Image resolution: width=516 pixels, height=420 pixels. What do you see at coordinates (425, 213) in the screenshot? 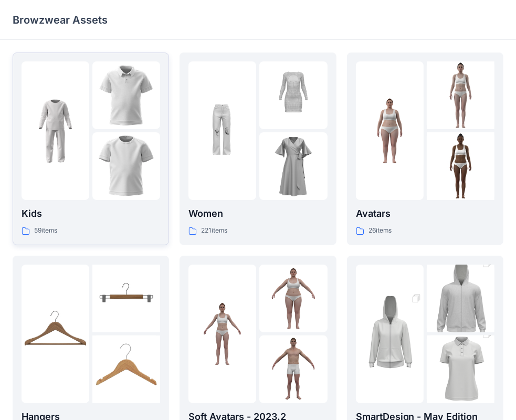
I see `p: Avatars` at bounding box center [425, 213].